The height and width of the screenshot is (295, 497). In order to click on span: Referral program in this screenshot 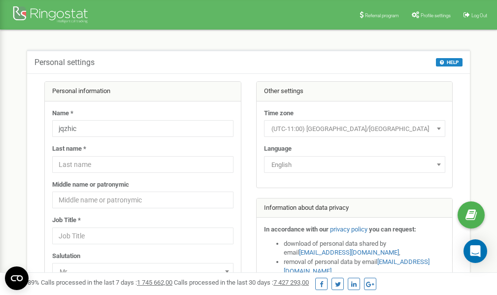, I will do `click(381, 15)`.